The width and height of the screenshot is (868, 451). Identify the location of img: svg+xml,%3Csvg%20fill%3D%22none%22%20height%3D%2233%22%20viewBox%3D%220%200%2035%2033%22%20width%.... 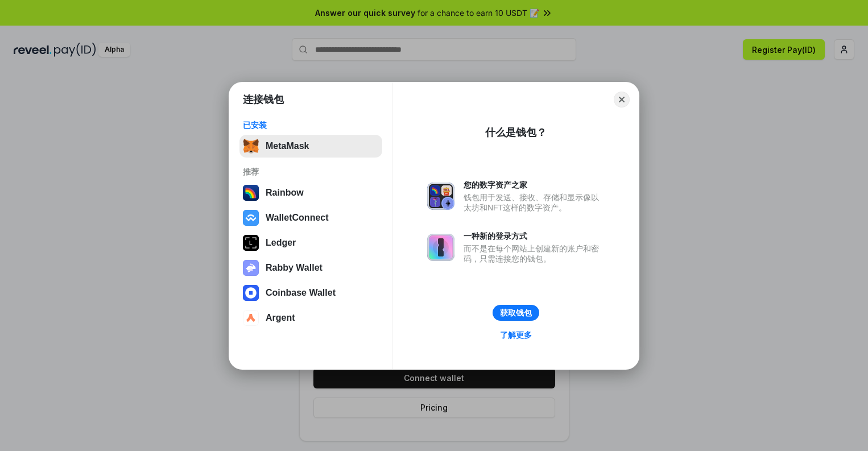
(251, 146).